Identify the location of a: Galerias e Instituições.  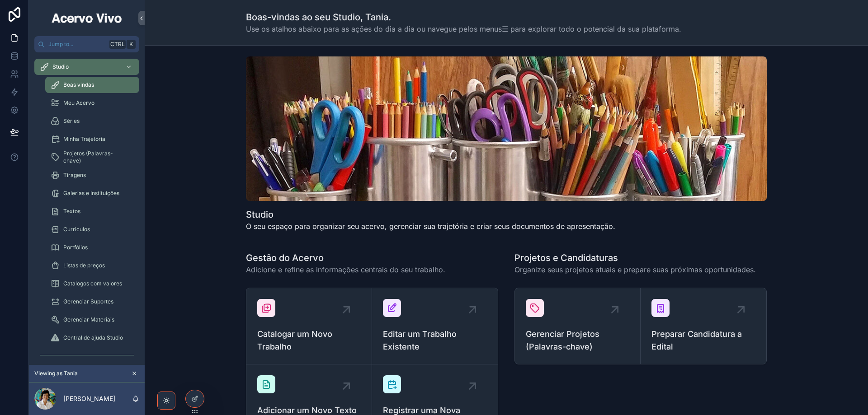
(92, 193).